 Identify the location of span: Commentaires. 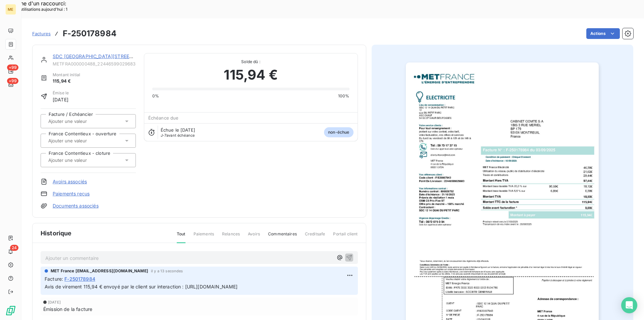
(282, 237).